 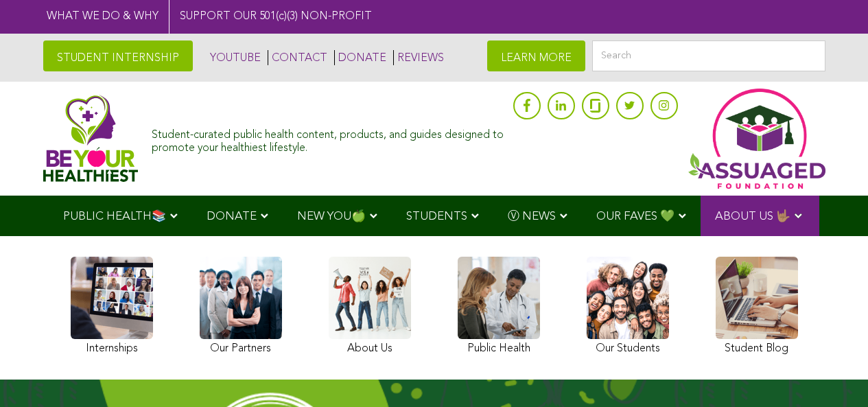 What do you see at coordinates (90, 138) in the screenshot?
I see `img: Assuaged` at bounding box center [90, 138].